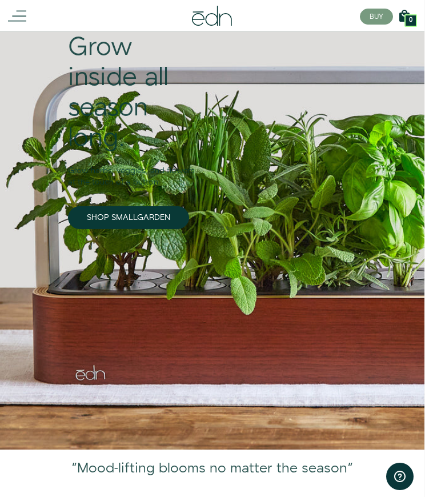  What do you see at coordinates (129, 218) in the screenshot?
I see `a: SHOP SMALLGARDEN` at bounding box center [129, 218].